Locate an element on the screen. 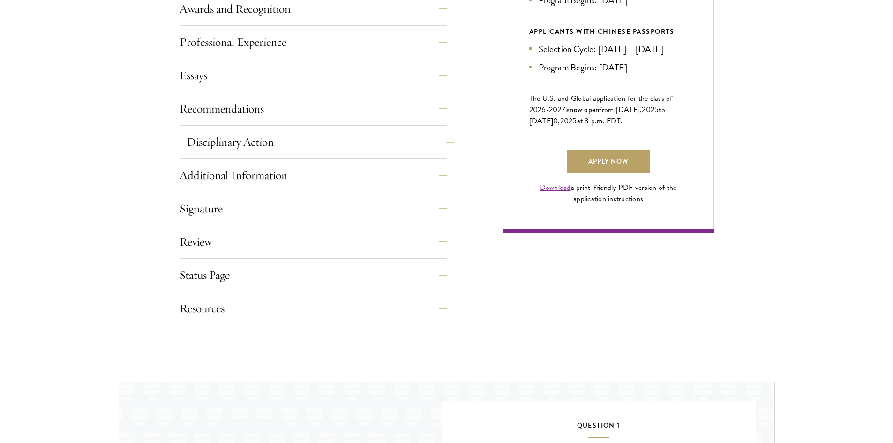 This screenshot has height=443, width=893. button: Resources is located at coordinates (313, 309).